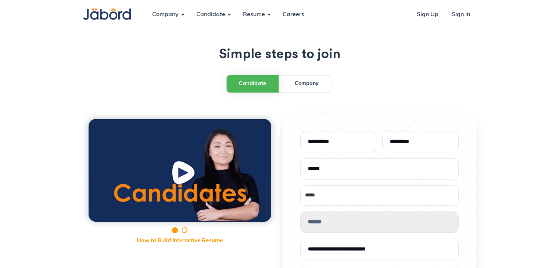  I want to click on a: Sign In, so click(461, 15).